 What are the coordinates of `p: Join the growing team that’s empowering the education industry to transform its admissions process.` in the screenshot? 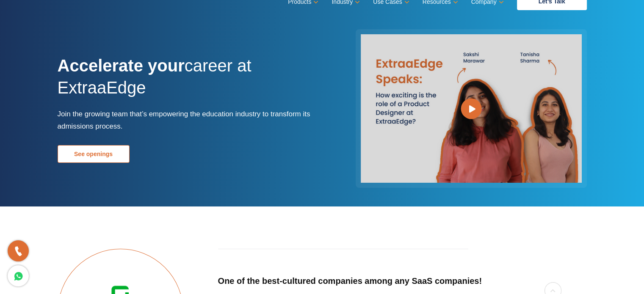 It's located at (187, 120).